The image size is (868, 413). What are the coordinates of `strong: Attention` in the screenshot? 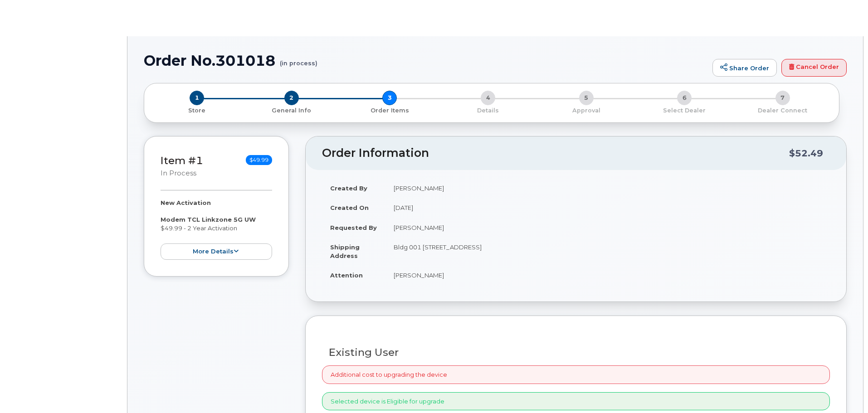 It's located at (347, 275).